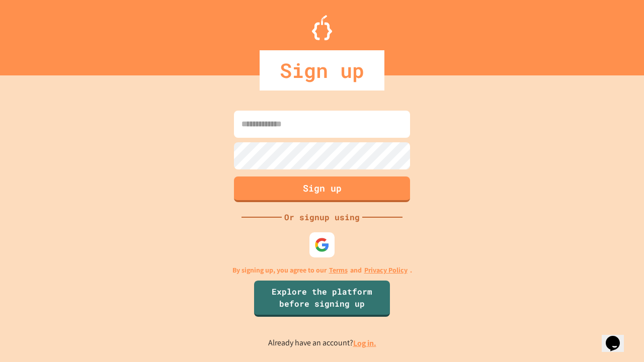 The image size is (644, 362). What do you see at coordinates (322, 270) in the screenshot?
I see `p: By signing up, you agree to our and .` at bounding box center [322, 270].